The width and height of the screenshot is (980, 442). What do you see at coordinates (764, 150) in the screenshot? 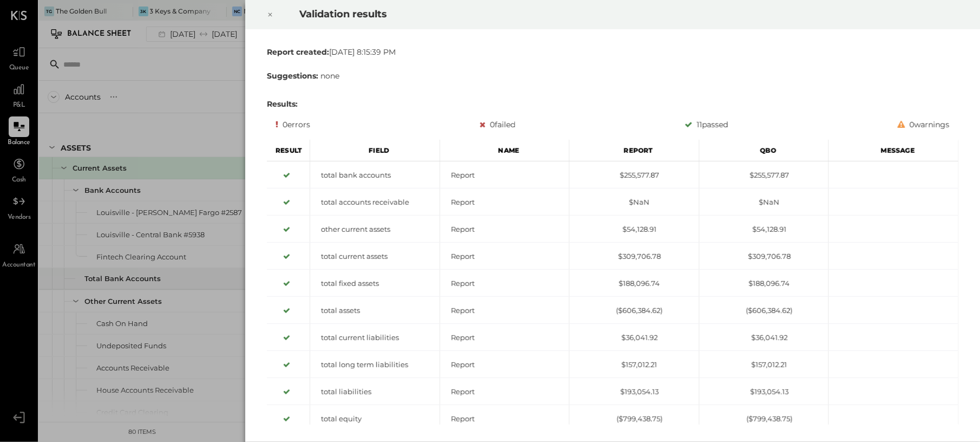
I see `div: Qbo` at bounding box center [764, 150].